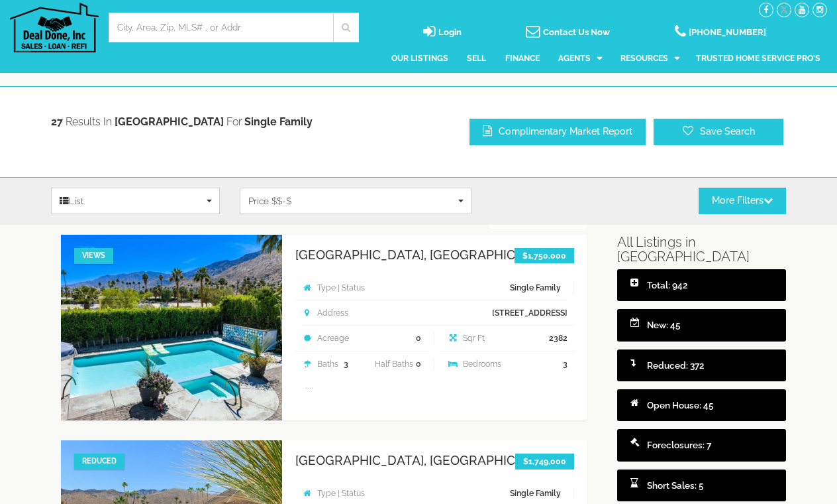 This screenshot has width=837, height=504. Describe the element at coordinates (443, 34) in the screenshot. I see `a: login` at that location.